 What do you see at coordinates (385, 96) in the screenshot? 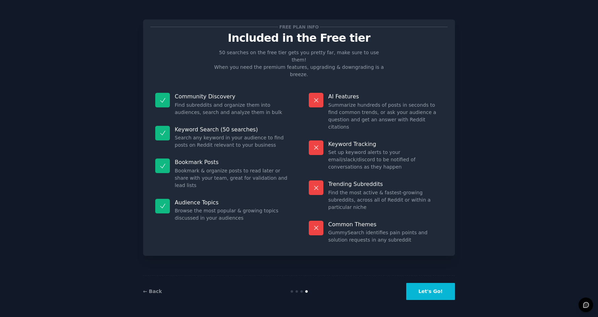
I see `p: AI Features` at bounding box center [385, 96].